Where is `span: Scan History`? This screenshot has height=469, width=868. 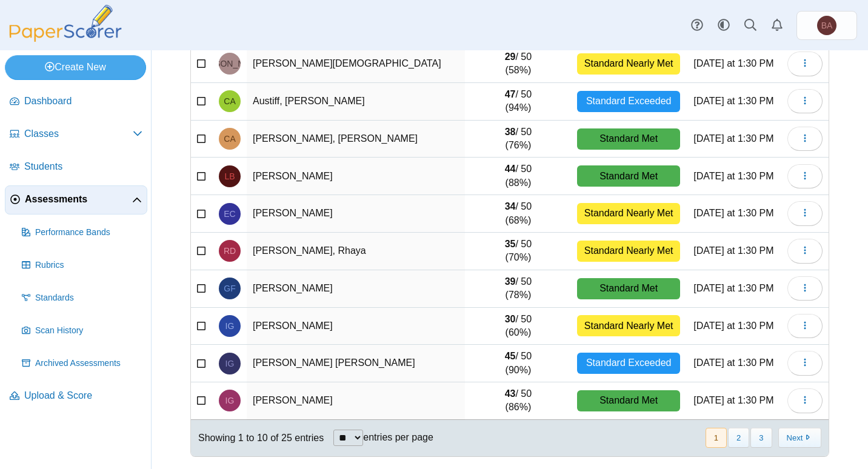
span: Scan History is located at coordinates (89, 331).